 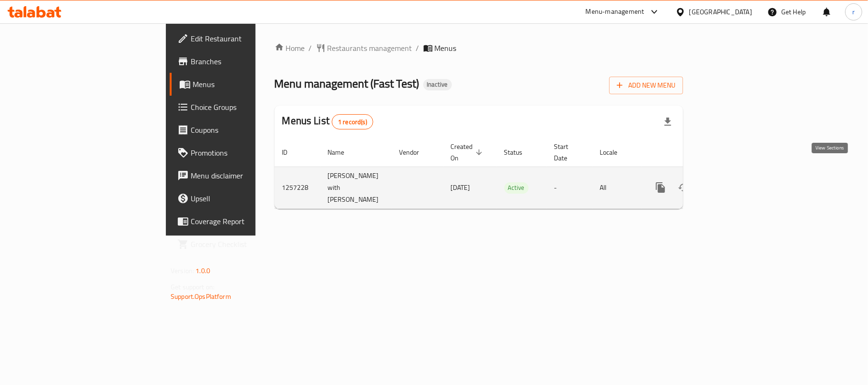 I want to click on span: Add New Menu, so click(x=646, y=85).